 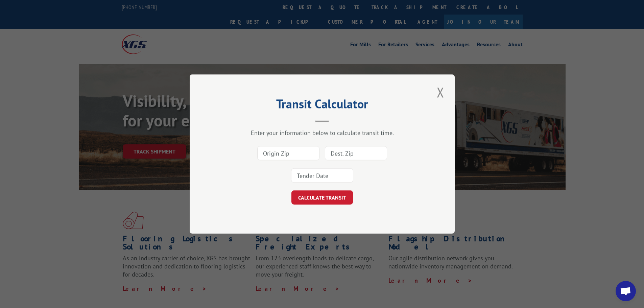 What do you see at coordinates (322, 197) in the screenshot?
I see `button: CALCULATE TRANSIT` at bounding box center [322, 197].